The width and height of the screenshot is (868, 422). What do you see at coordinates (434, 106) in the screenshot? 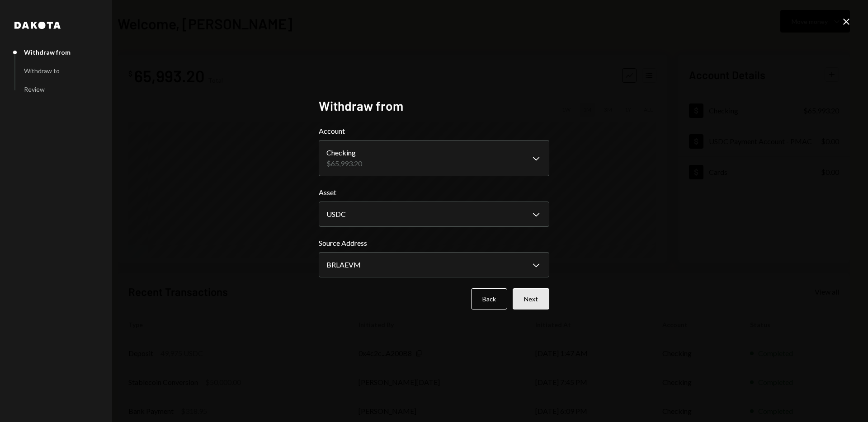
I see `h2: Withdraw from` at bounding box center [434, 106].